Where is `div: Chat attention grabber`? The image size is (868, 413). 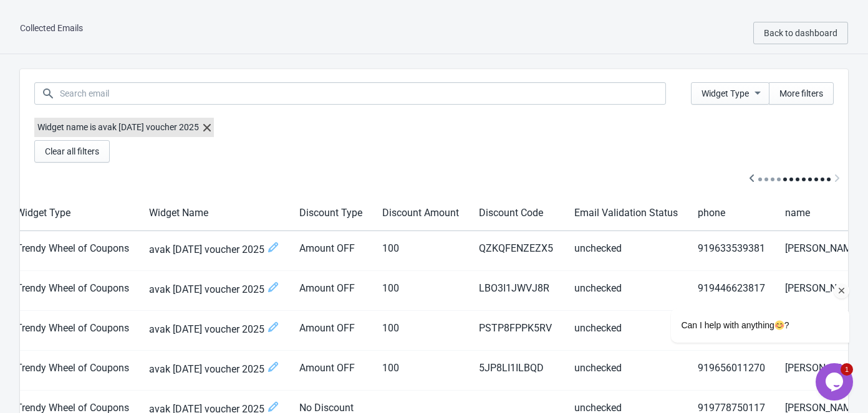 div: Chat attention grabber is located at coordinates (210, 81).